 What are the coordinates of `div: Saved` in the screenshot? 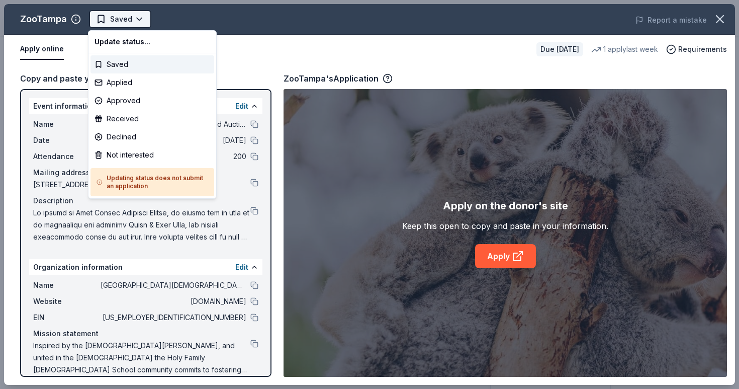 It's located at (152, 64).